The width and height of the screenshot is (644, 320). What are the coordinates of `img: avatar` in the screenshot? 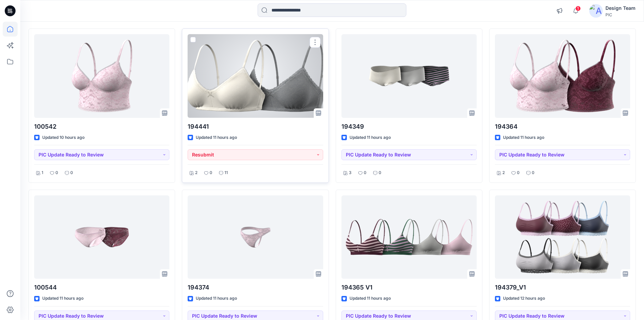 It's located at (596, 11).